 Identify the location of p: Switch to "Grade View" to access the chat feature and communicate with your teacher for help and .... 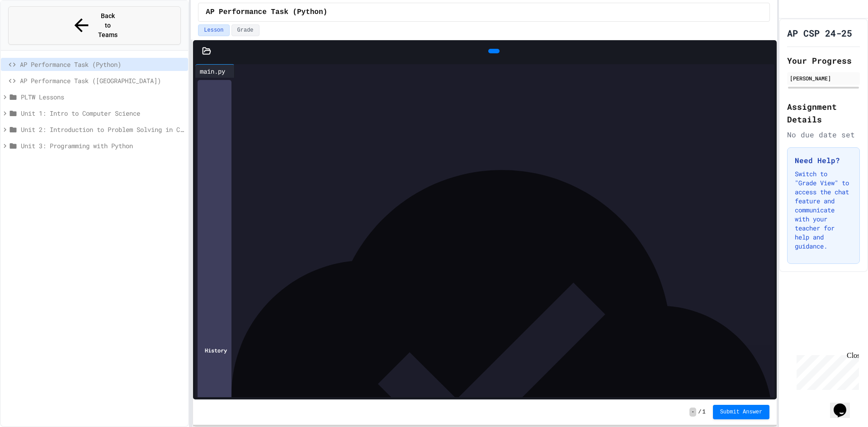
(823, 210).